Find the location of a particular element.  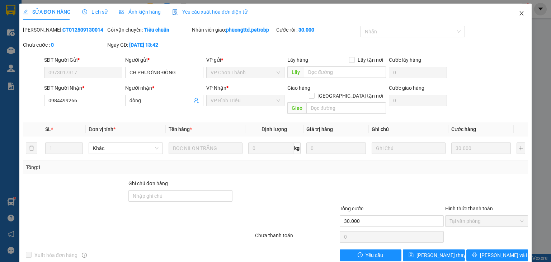

b: CT012509130014 is located at coordinates (83, 30).